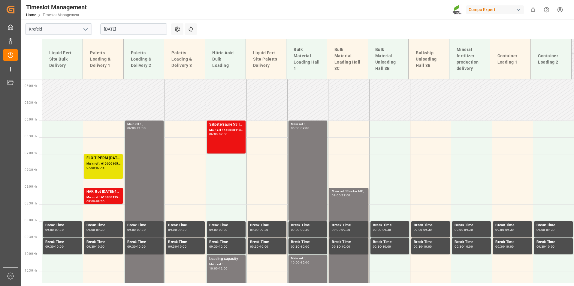  Describe the element at coordinates (533, 10) in the screenshot. I see `button: show 0 new notifications` at that location.